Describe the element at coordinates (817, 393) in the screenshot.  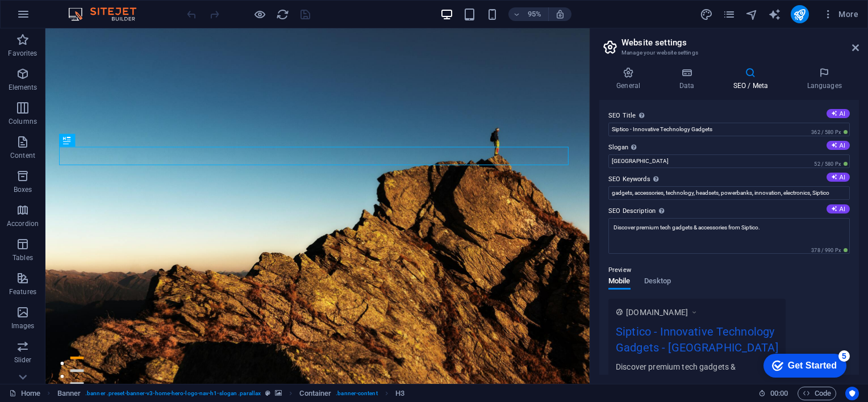
I see `button: Code` at that location.